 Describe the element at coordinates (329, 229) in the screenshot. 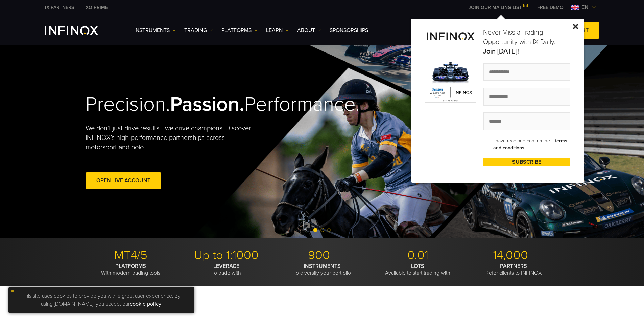

I see `span: Go to slide 3` at that location.